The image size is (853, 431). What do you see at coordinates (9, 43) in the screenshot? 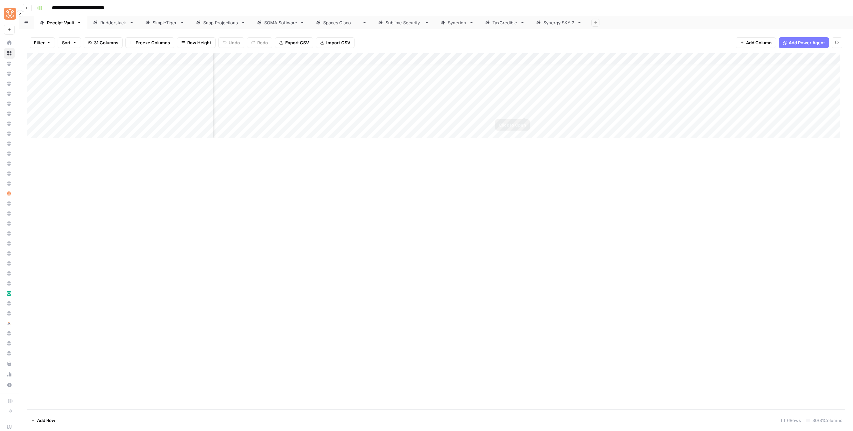
I see `a: Home` at bounding box center [9, 43].